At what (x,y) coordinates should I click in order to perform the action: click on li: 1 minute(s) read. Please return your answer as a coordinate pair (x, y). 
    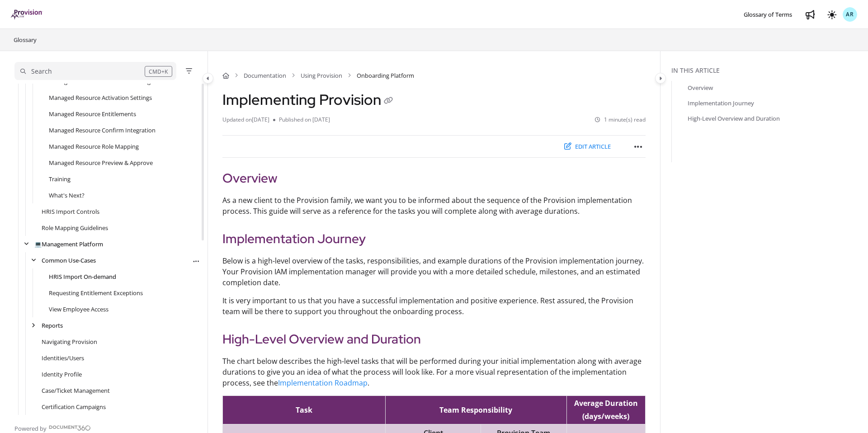
    Looking at the image, I should click on (621, 119).